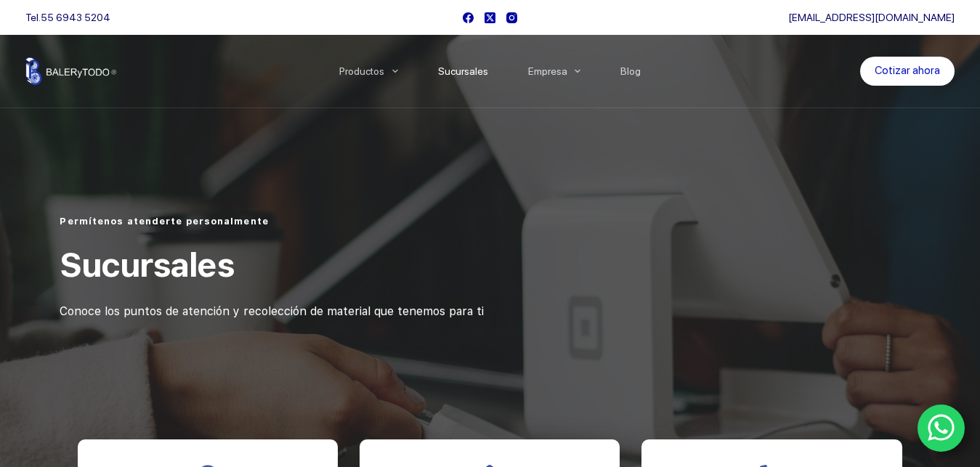 This screenshot has height=467, width=980. What do you see at coordinates (163, 221) in the screenshot?
I see `span: Permítenos atenderte personalmente` at bounding box center [163, 221].